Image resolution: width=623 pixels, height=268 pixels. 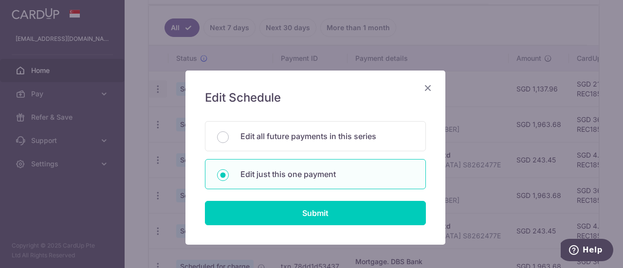 I want to click on input: Submit, so click(x=315, y=213).